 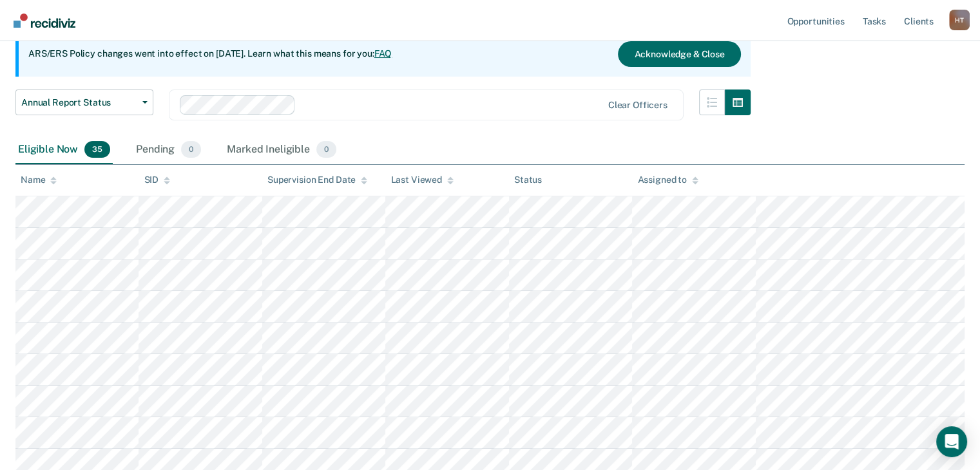 I want to click on span: 35, so click(x=97, y=149).